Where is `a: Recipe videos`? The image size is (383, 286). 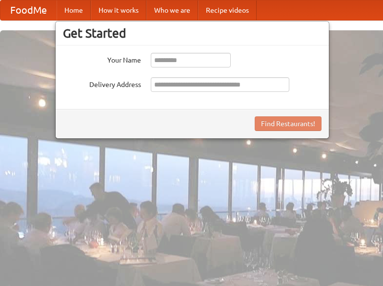 a: Recipe videos is located at coordinates (228, 10).